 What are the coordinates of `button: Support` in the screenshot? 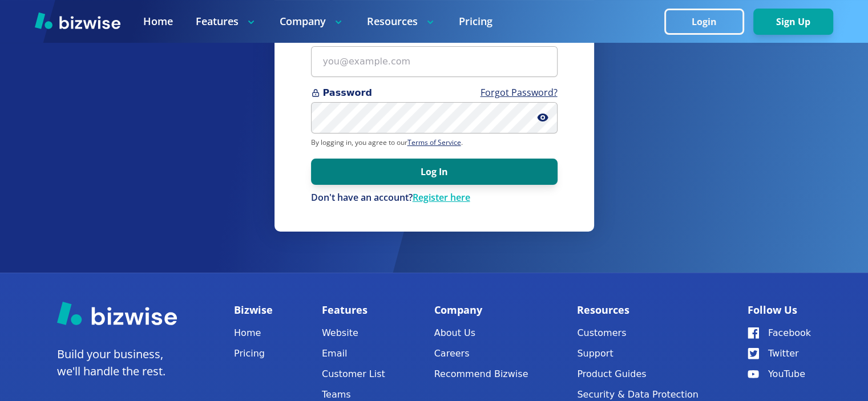 It's located at (638, 354).